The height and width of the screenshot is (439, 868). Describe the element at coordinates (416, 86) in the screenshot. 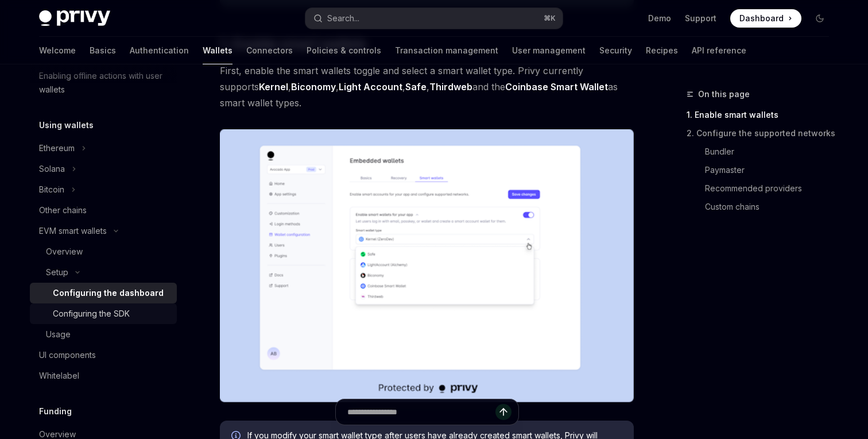

I see `a: Safe` at that location.